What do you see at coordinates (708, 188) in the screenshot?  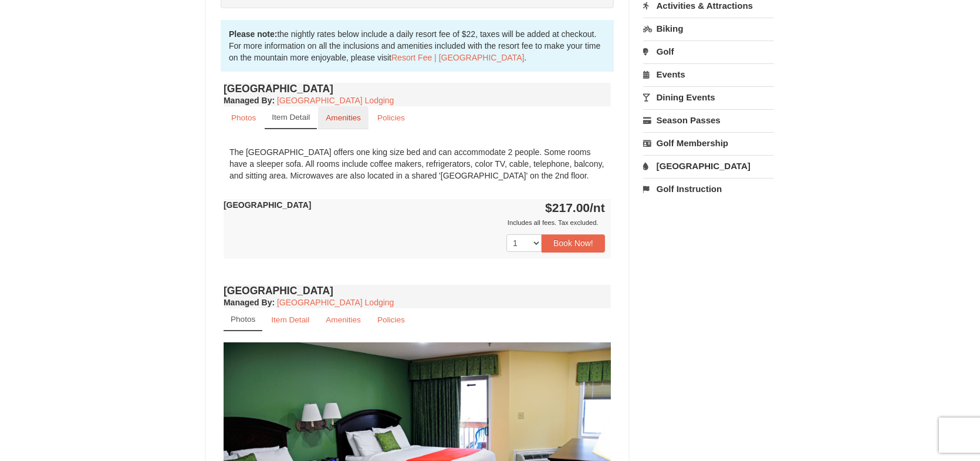 I see `a: Golf Instruction` at bounding box center [708, 188].